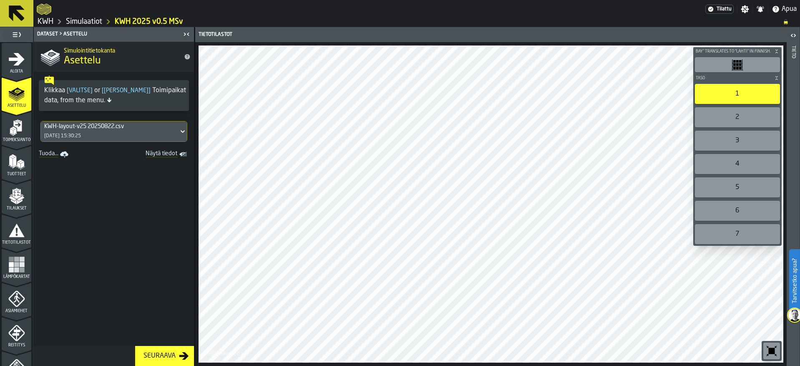  Describe the element at coordinates (164, 356) in the screenshot. I see `button: button-Seuraava` at that location.